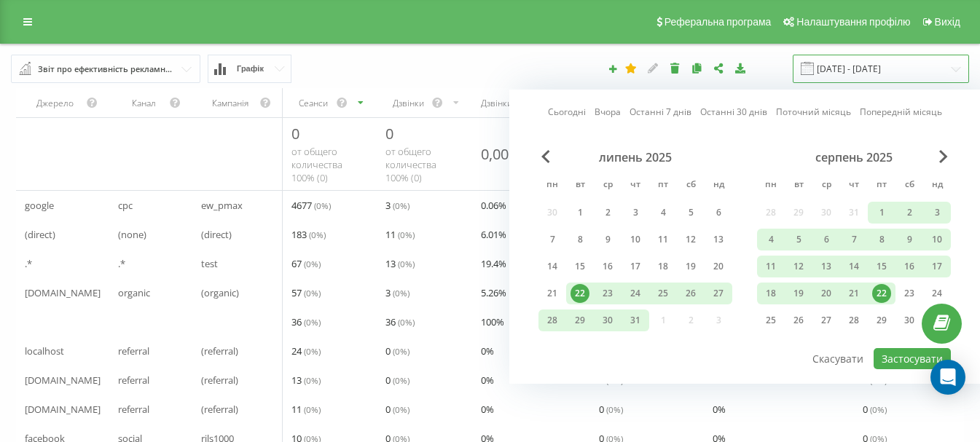 The image size is (980, 442). Describe the element at coordinates (45, 351) in the screenshot. I see `span: localhost` at that location.